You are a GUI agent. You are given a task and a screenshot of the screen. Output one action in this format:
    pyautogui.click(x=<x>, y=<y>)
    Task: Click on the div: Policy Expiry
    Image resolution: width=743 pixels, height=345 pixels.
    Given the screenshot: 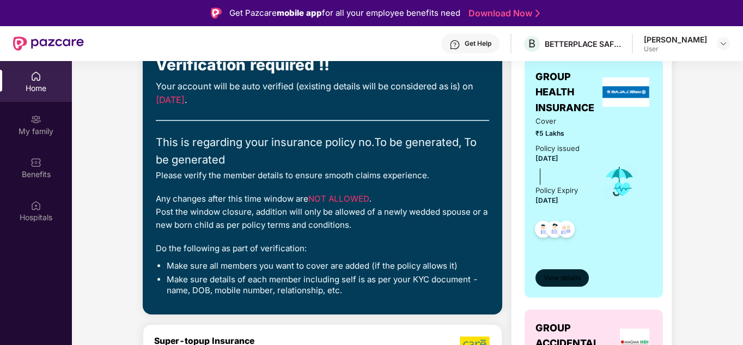 What is the action you would take?
    pyautogui.click(x=556, y=190)
    